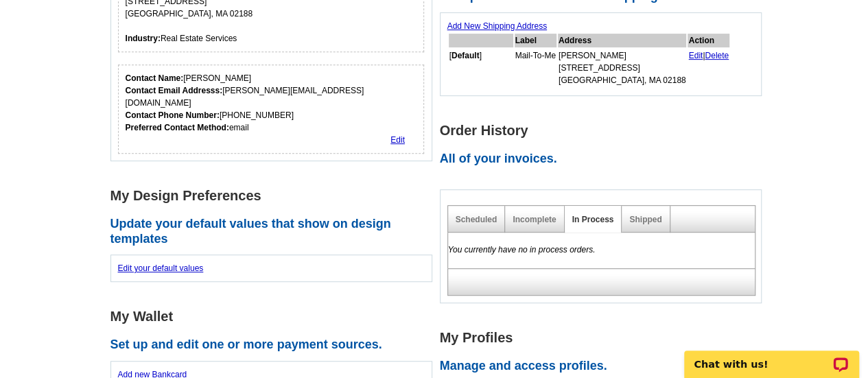 This screenshot has width=868, height=378. Describe the element at coordinates (497, 26) in the screenshot. I see `a: Add New Shipping Address` at that location.